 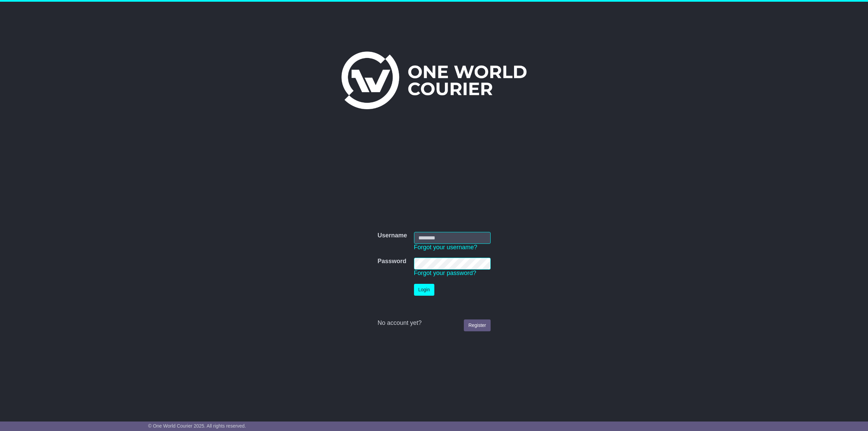 I want to click on label: Username, so click(x=392, y=236).